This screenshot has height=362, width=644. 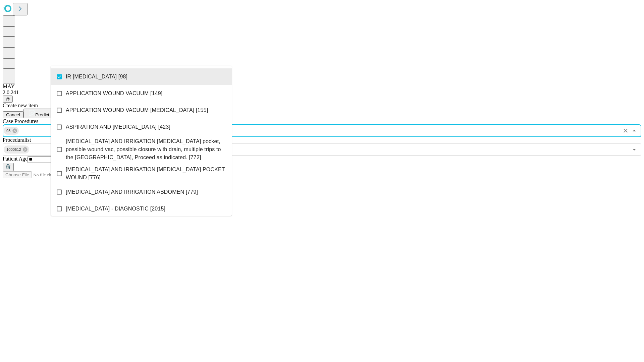 What do you see at coordinates (322, 93) in the screenshot?
I see `div: 2.0.241` at bounding box center [322, 93].